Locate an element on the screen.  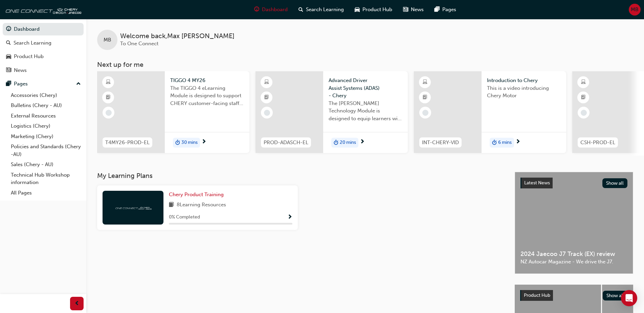
span: 6 mins is located at coordinates (505, 143).